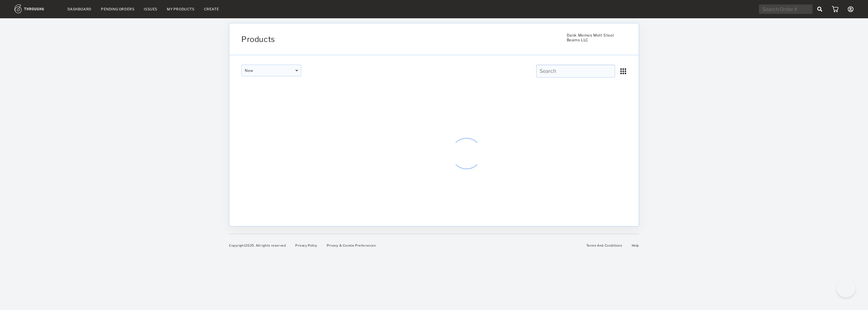  I want to click on span: Products, so click(258, 39).